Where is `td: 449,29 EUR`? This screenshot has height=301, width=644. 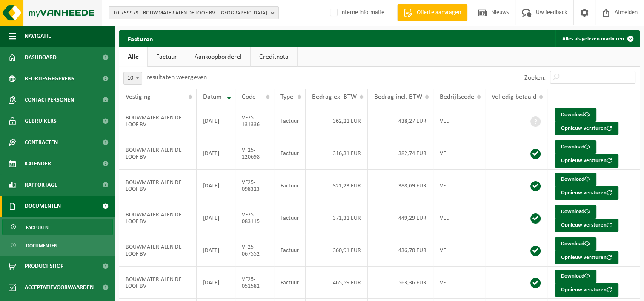 td: 449,29 EUR is located at coordinates (400, 218).